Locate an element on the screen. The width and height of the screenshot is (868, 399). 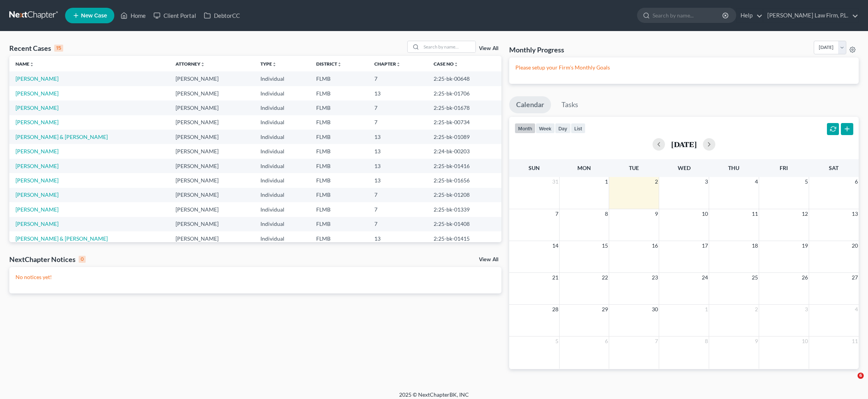
span: 16 is located at coordinates (655, 245).